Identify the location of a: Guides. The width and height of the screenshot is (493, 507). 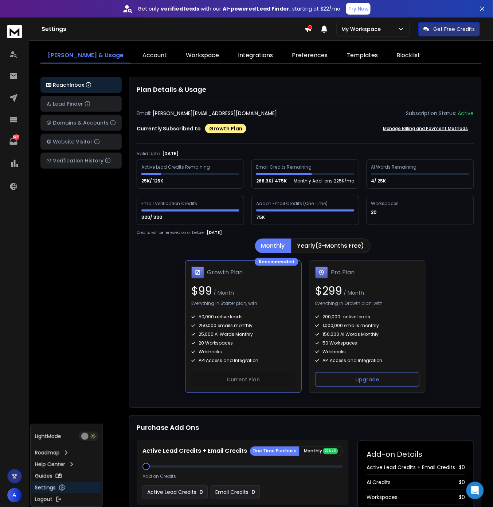
(67, 476).